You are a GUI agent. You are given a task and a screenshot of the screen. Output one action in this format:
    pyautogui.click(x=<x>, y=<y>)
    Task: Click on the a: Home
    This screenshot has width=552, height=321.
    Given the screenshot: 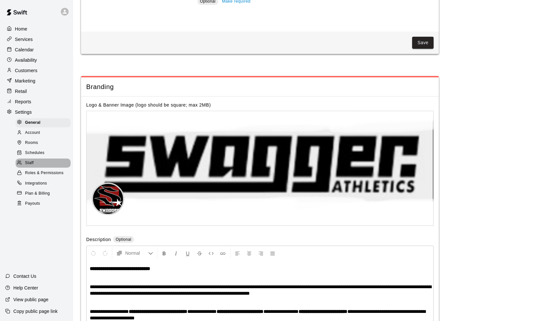 What is the action you would take?
    pyautogui.click(x=36, y=29)
    